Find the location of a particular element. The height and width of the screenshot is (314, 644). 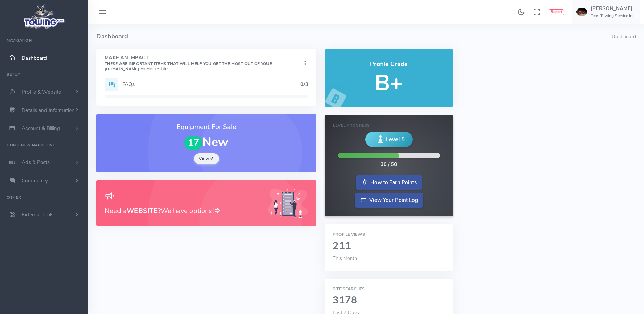

li: Dashboard is located at coordinates (623, 37).